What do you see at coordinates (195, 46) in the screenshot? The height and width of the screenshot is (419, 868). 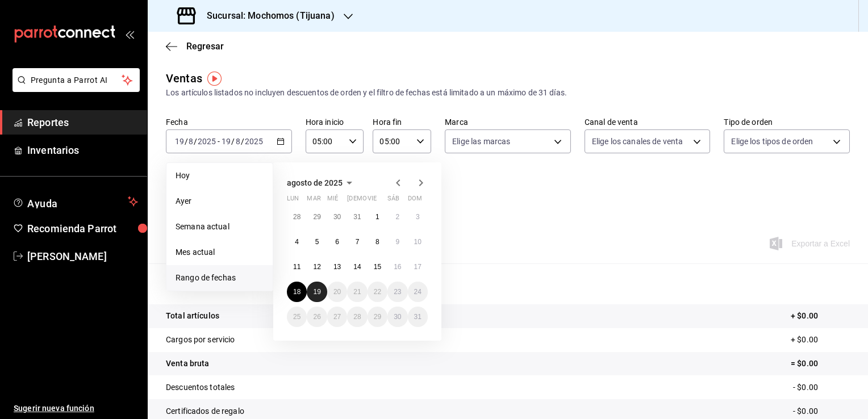 I see `button: Regresar` at bounding box center [195, 46].